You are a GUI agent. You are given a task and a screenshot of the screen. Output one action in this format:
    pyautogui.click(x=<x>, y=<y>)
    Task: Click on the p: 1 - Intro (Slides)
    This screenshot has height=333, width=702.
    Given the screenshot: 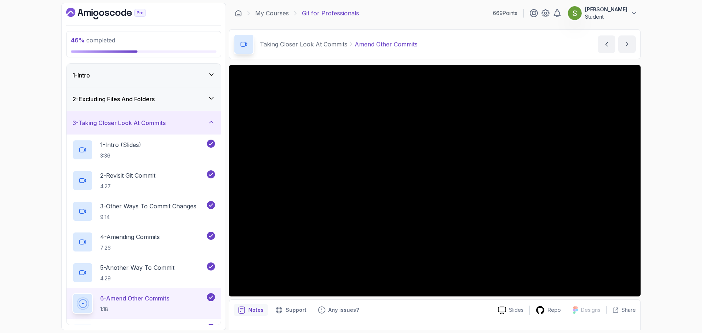 What is the action you would take?
    pyautogui.click(x=121, y=145)
    